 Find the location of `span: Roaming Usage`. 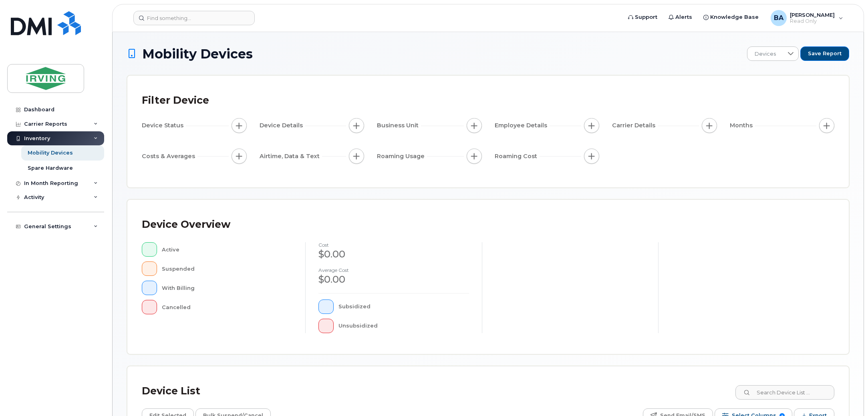

span: Roaming Usage is located at coordinates (402, 156).